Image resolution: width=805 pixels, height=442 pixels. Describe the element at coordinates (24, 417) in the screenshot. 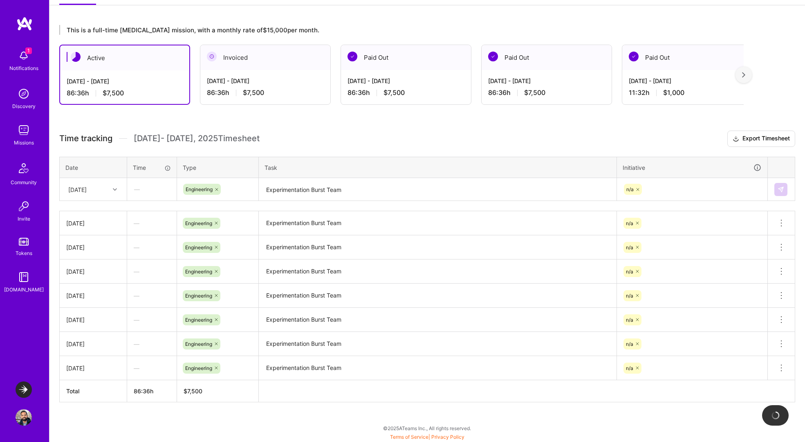

I see `a: User Avatar` at that location.